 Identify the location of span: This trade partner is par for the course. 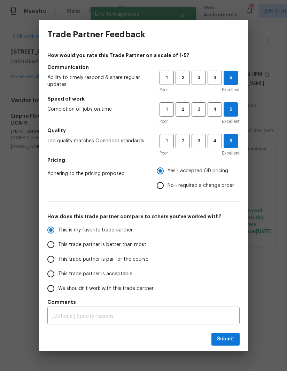
(103, 259).